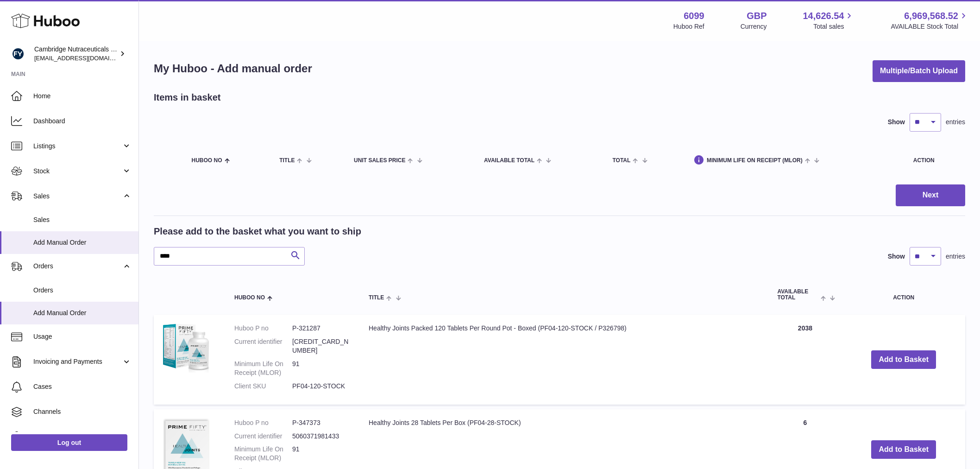 The height and width of the screenshot is (469, 980). Describe the element at coordinates (321, 422) in the screenshot. I see `dd: P-347373` at that location.